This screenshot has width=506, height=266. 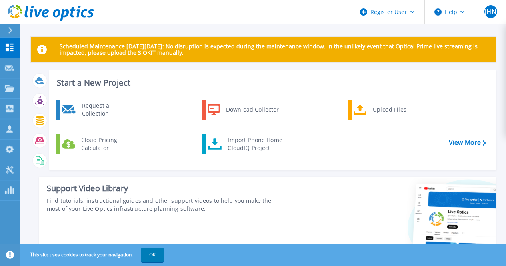 What do you see at coordinates (467, 142) in the screenshot?
I see `a: View More` at bounding box center [467, 142].